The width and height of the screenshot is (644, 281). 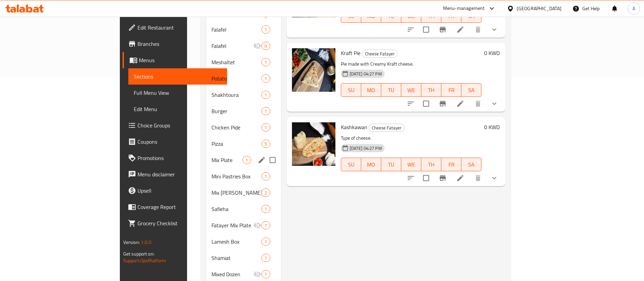 I want to click on p: Type of cheese., so click(x=411, y=138).